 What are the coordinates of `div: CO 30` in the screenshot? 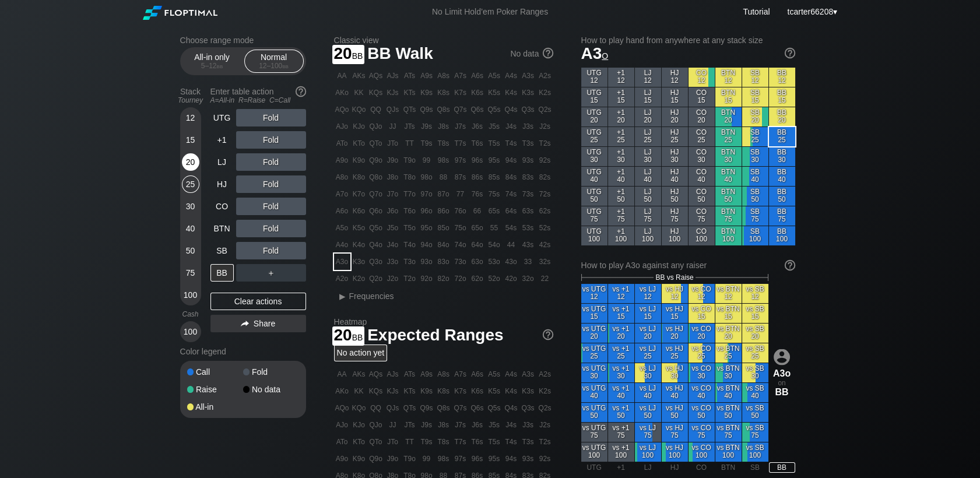 It's located at (701, 157).